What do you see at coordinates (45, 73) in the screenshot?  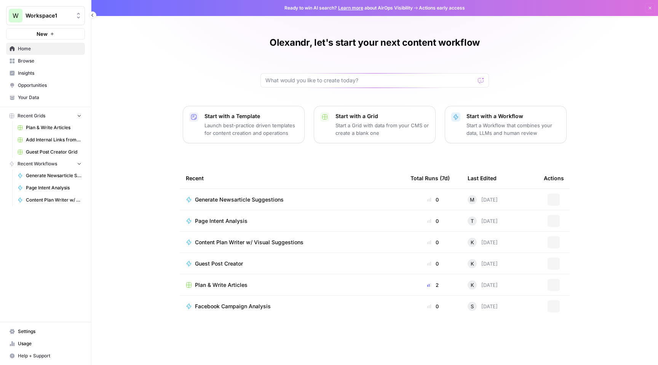 I see `a: Insights` at bounding box center [45, 73].